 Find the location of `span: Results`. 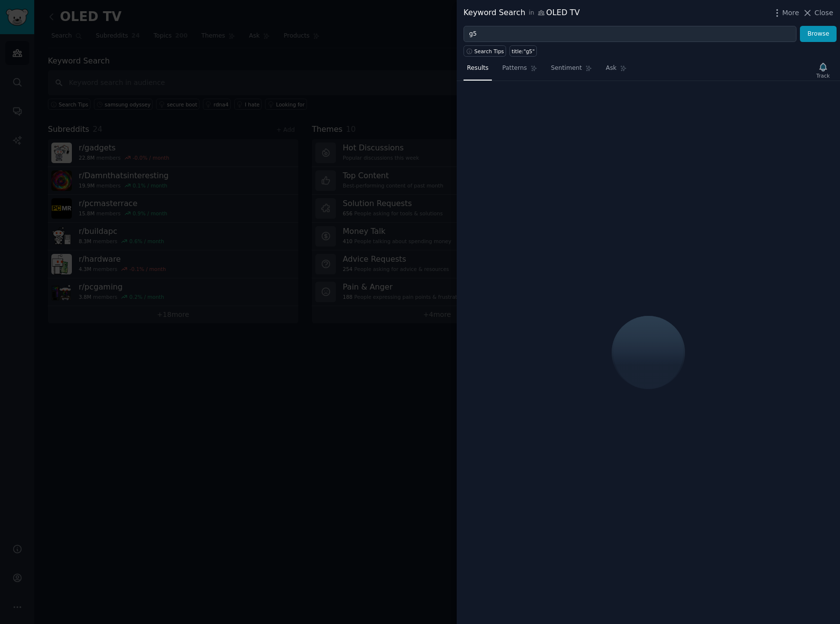

span: Results is located at coordinates (478, 68).